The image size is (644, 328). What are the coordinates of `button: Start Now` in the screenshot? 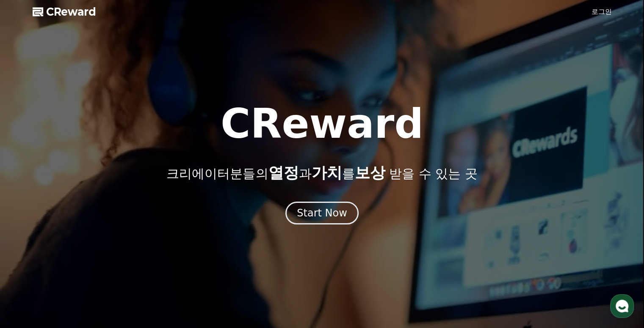 It's located at (322, 213).